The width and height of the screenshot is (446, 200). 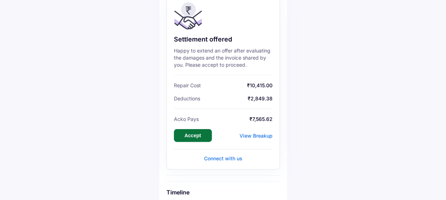 I want to click on h6: Timeline, so click(x=223, y=192).